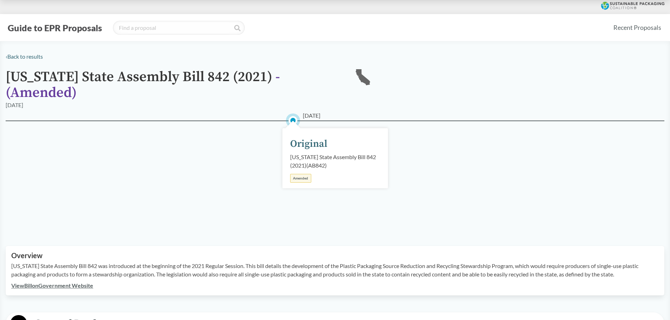  What do you see at coordinates (179, 28) in the screenshot?
I see `input: Find a proposal` at bounding box center [179, 28].